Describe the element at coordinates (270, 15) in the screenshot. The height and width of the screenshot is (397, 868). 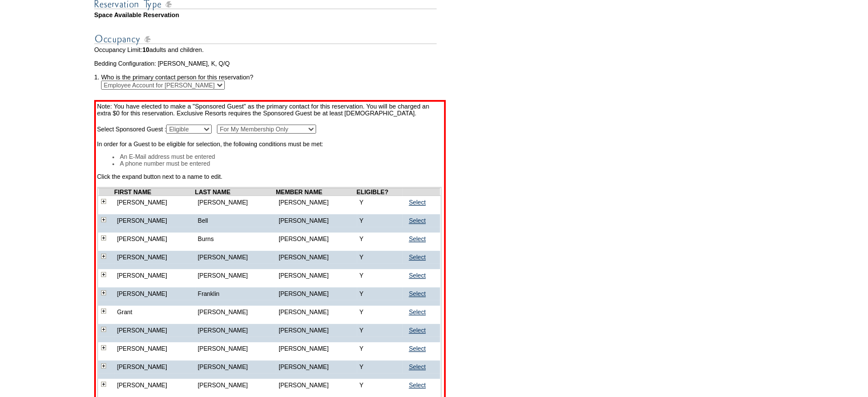
I see `td: Space Available Reservation` at that location.